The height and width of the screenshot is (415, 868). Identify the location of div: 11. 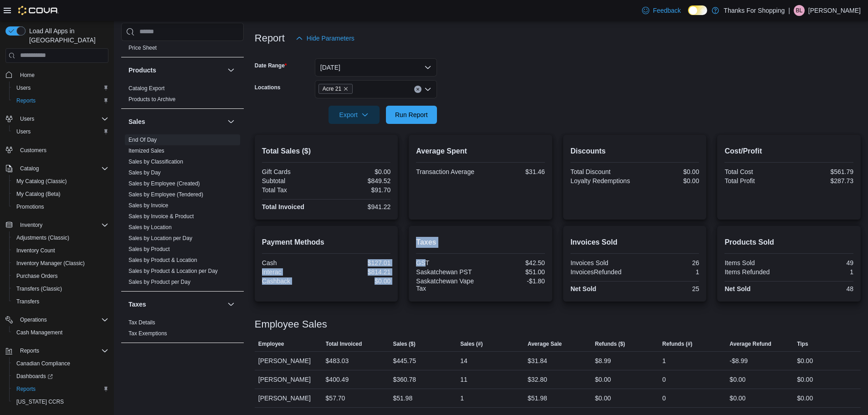
(464, 379).